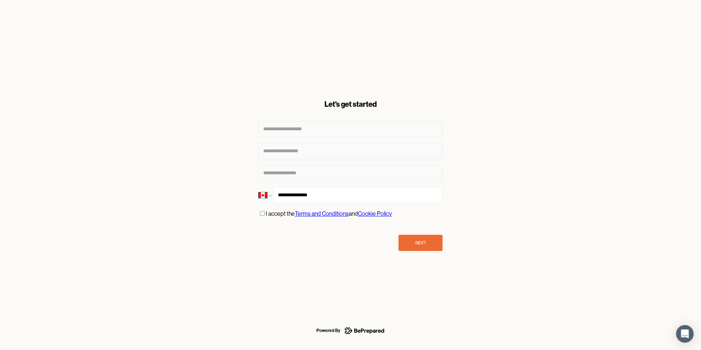 The image size is (701, 350). I want to click on a: Cookie Policy, so click(375, 213).